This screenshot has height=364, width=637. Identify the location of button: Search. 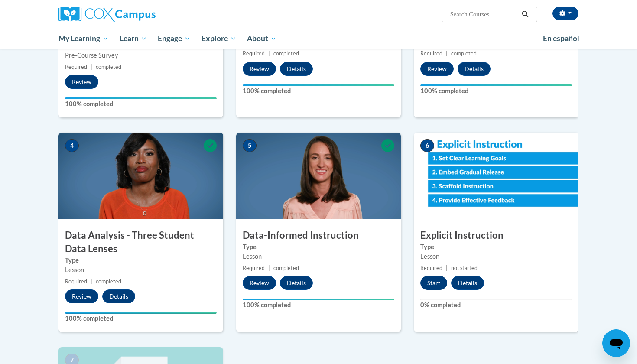
(525, 14).